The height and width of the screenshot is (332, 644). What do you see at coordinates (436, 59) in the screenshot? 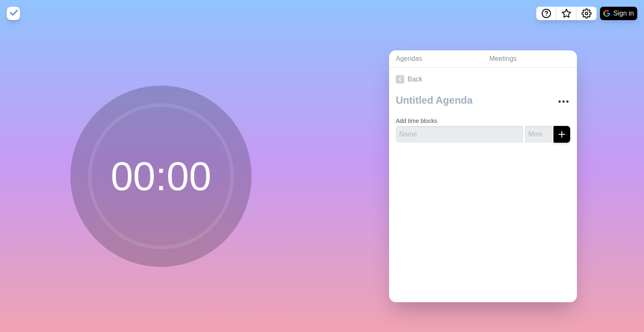
I see `a: Agendas` at bounding box center [436, 59].